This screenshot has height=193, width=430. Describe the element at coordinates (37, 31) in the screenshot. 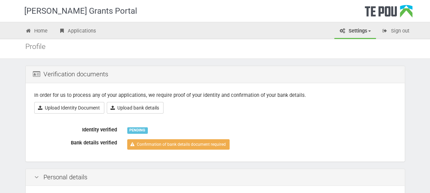

I see `a: Home` at that location.